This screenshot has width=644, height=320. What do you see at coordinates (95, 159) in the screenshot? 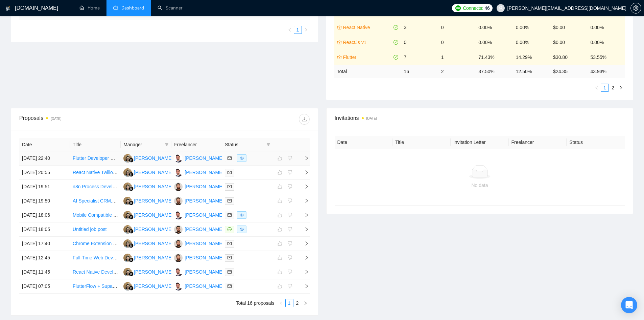
I see `td: Flutter Developer with 4-5 Years Experience Needed for App Development` at bounding box center [95, 159].